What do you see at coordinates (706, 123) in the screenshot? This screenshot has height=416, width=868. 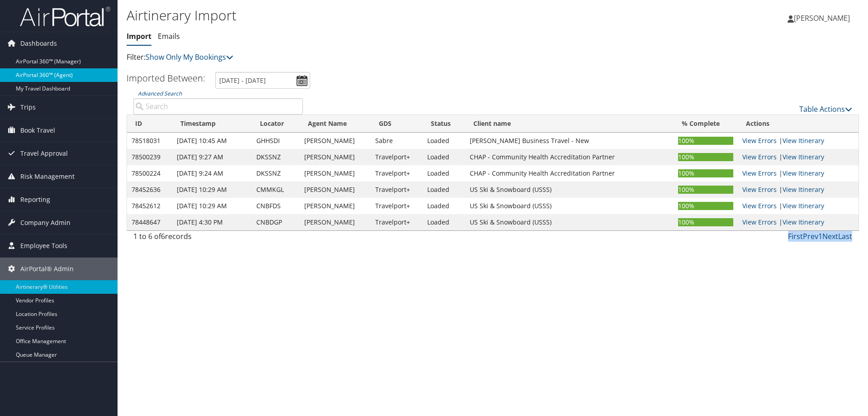 I see `th: % Complete: activate to sort column ascending` at bounding box center [706, 123].